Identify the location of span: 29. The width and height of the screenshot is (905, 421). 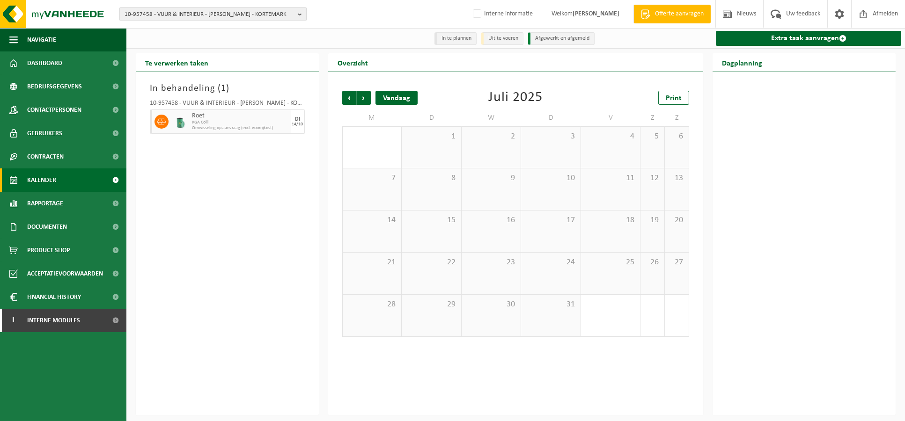
(431, 305).